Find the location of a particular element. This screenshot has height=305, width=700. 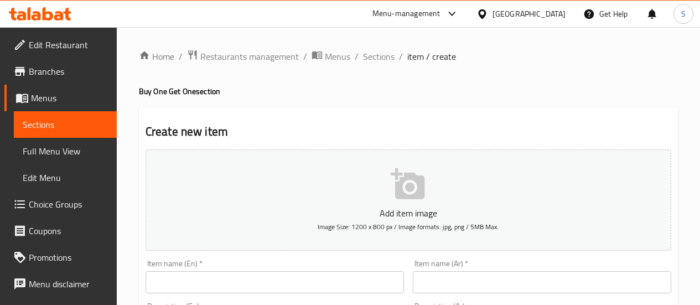

a: Edit Restaurant is located at coordinates (60, 45).